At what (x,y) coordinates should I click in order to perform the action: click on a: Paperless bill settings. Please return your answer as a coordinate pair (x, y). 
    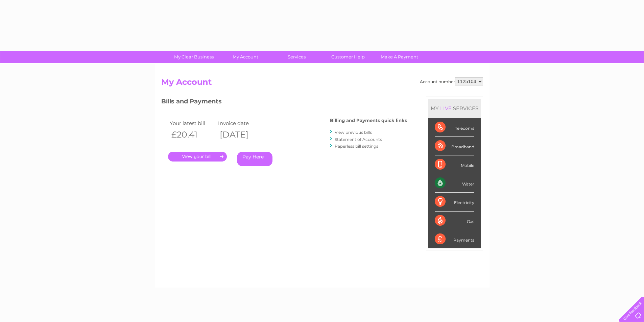
    Looking at the image, I should click on (356, 146).